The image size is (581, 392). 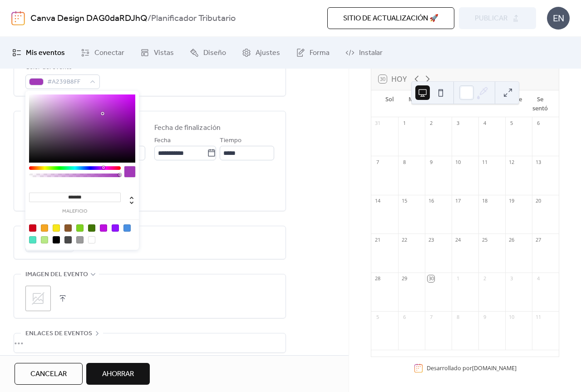 I want to click on font: Instalar, so click(x=371, y=53).